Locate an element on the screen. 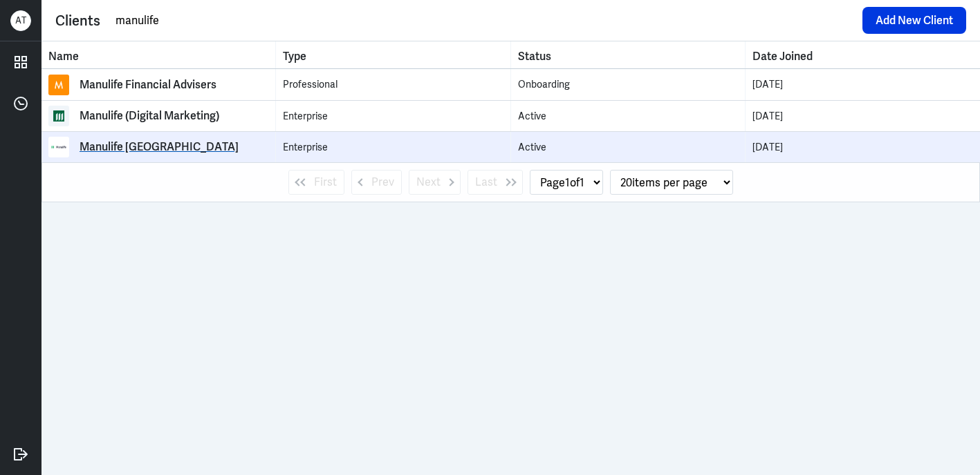 The width and height of the screenshot is (980, 475). button: Add New Client is located at coordinates (914, 20).